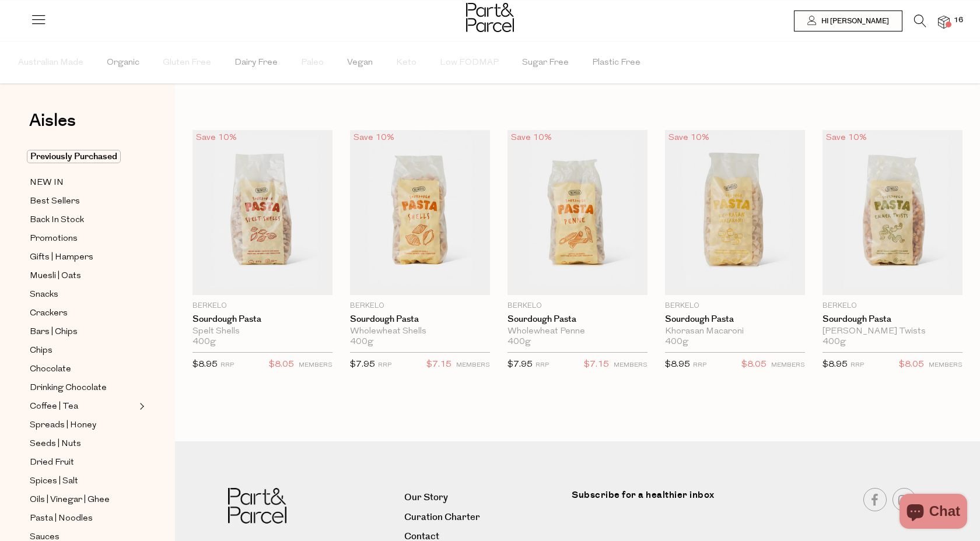 This screenshot has height=541, width=980. Describe the element at coordinates (83, 201) in the screenshot. I see `a: Best Sellers` at that location.